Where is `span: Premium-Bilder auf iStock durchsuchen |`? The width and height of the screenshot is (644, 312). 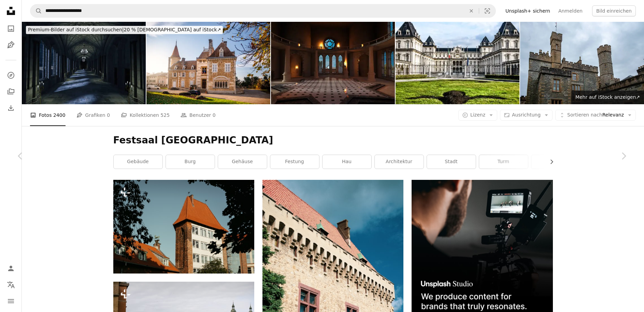
span: Premium-Bilder auf iStock durchsuchen | is located at coordinates (76, 30).